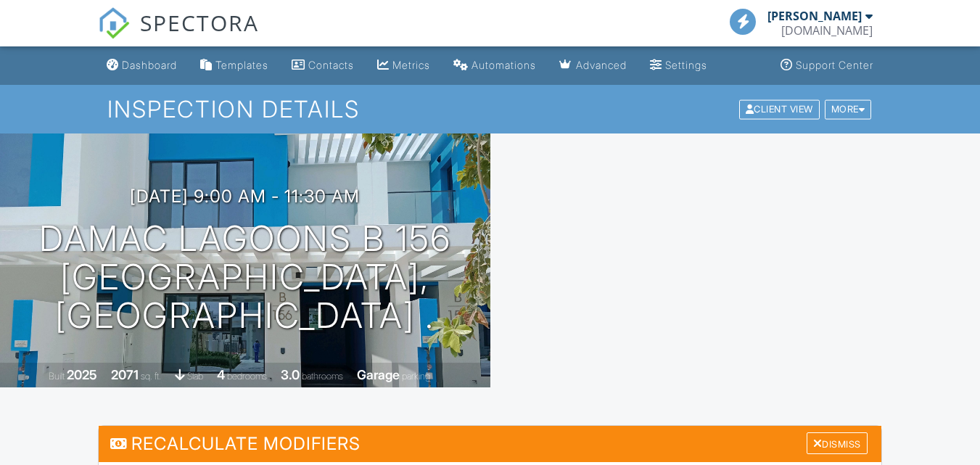 This screenshot has width=980, height=465. What do you see at coordinates (125, 375) in the screenshot?
I see `div: 2071` at bounding box center [125, 375].